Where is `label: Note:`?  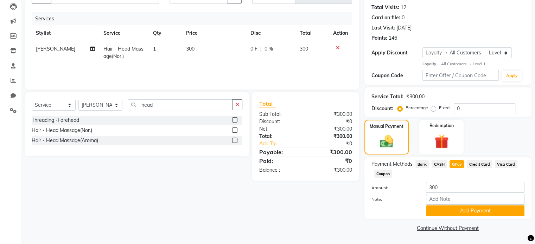 label: Note: is located at coordinates (393, 200).